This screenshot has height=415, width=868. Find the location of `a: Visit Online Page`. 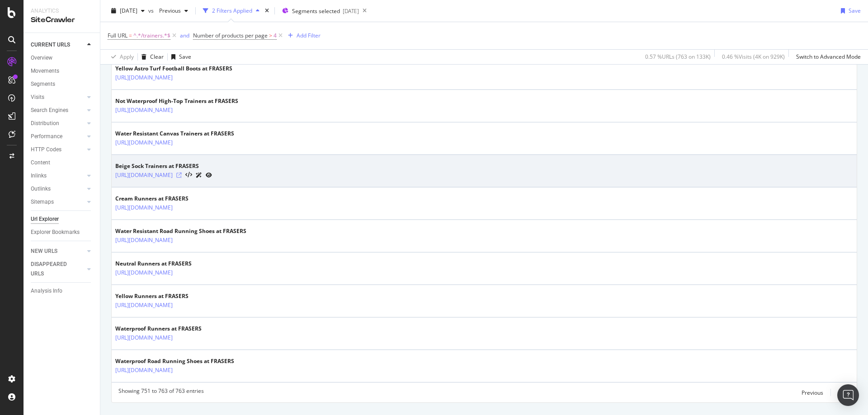

a: Visit Online Page is located at coordinates (179, 175).